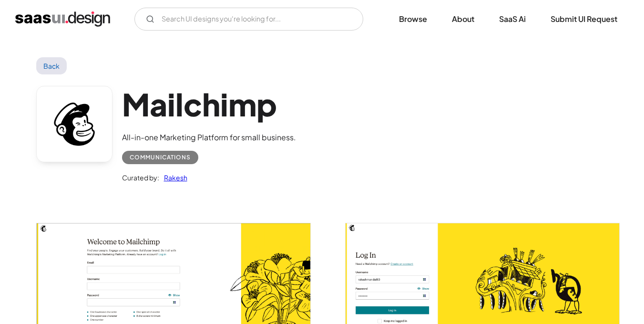 The image size is (644, 324). Describe the element at coordinates (584, 19) in the screenshot. I see `a: Submit UI Request` at that location.